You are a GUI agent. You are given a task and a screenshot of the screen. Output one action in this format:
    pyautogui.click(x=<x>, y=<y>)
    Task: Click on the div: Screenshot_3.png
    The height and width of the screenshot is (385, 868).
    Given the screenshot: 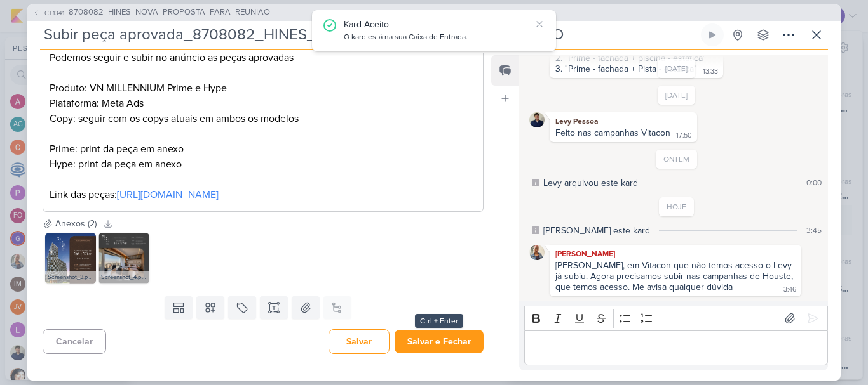 What is the action you would take?
    pyautogui.click(x=71, y=277)
    